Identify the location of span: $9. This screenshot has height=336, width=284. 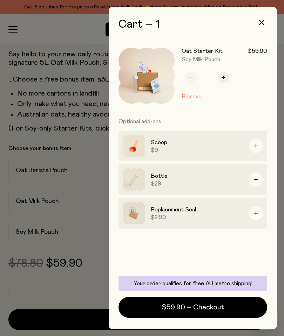
(197, 150).